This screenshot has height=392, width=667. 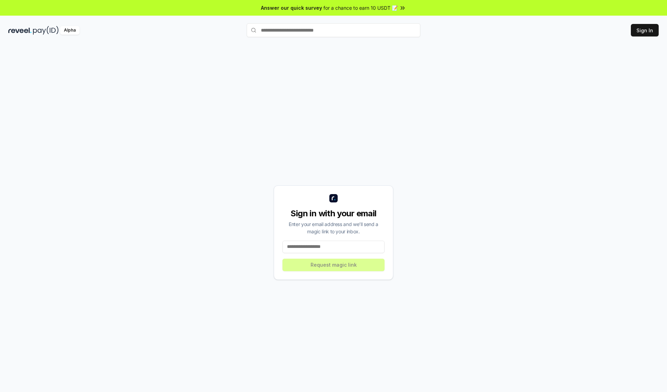 What do you see at coordinates (334, 214) in the screenshot?
I see `div: Sign in with your email` at bounding box center [334, 214].